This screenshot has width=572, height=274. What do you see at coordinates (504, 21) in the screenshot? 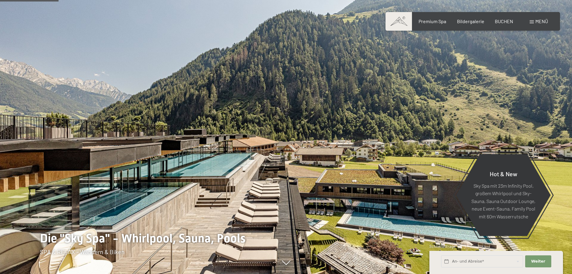
I see `a: BUCHEN` at bounding box center [504, 21].